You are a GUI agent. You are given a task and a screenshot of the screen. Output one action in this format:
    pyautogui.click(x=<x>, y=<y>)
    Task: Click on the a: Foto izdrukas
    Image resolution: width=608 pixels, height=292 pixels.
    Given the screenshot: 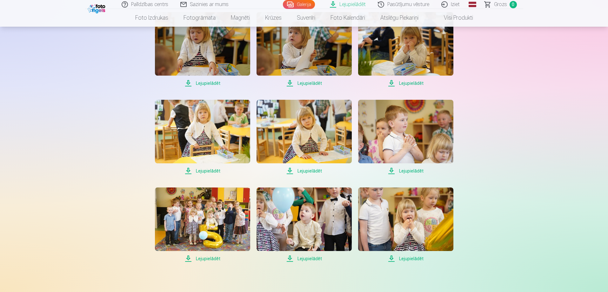 What is the action you would take?
    pyautogui.click(x=152, y=18)
    